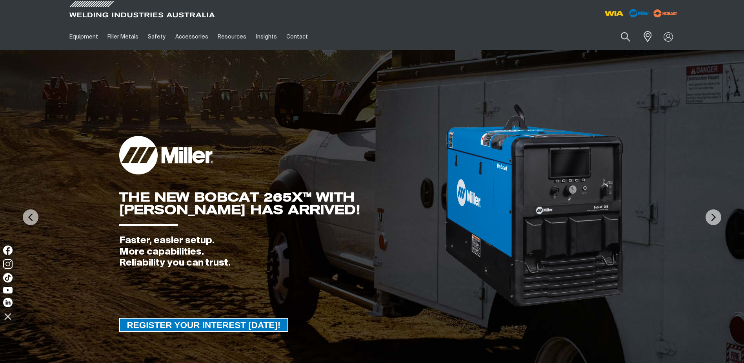  What do you see at coordinates (157, 36) in the screenshot?
I see `a: Safety` at bounding box center [157, 36].